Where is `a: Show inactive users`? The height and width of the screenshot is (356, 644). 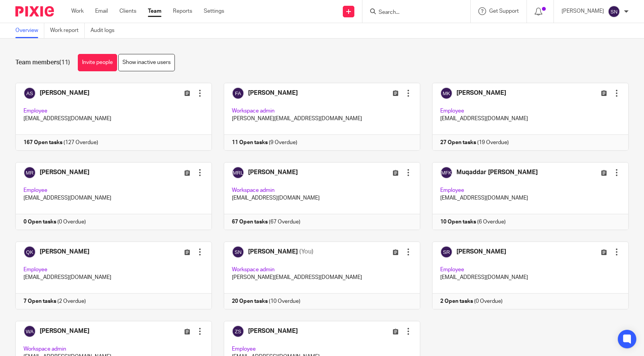
a: Show inactive users is located at coordinates (146, 62).